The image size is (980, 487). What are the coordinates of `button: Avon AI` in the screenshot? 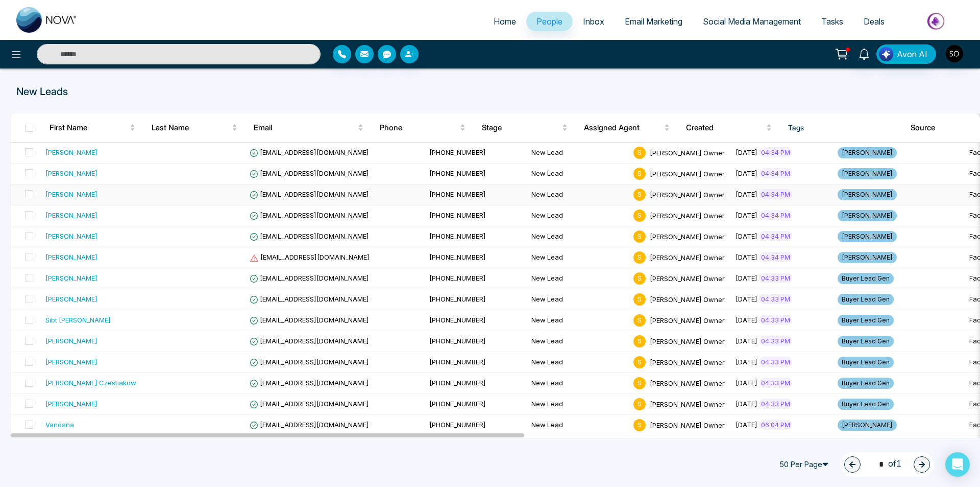 It's located at (906, 54).